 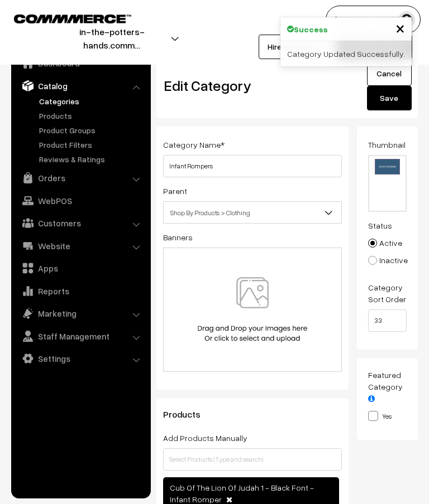 I want to click on strong: Success, so click(x=310, y=29).